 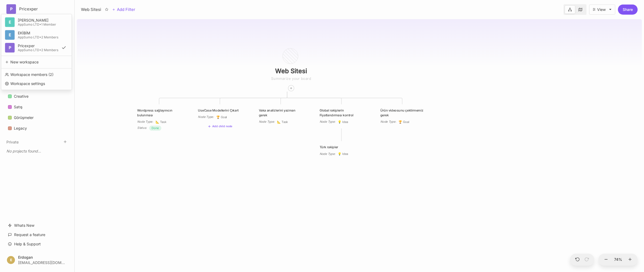 What do you see at coordinates (37, 92) in the screenshot?
I see `div: Workspace` at bounding box center [37, 92].